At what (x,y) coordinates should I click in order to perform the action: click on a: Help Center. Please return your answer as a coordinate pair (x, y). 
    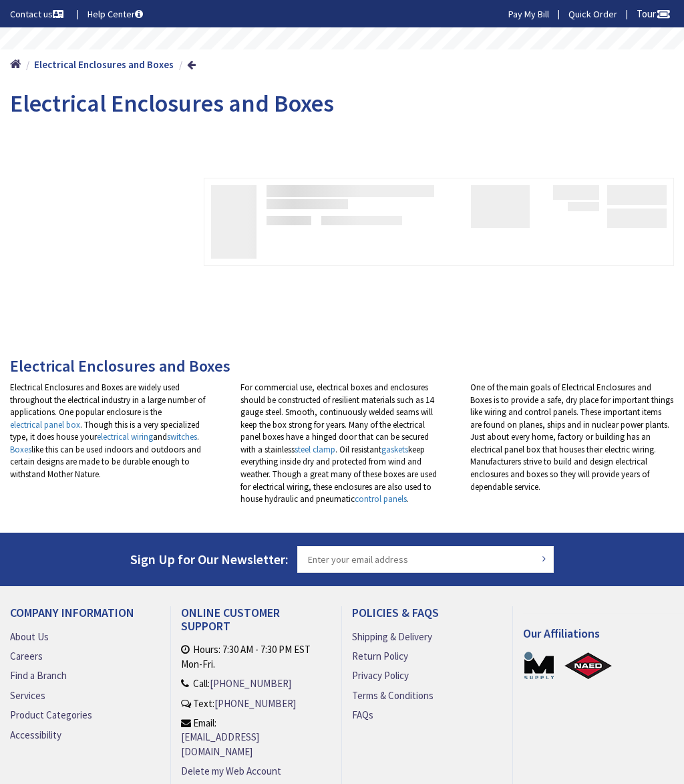
    Looking at the image, I should click on (115, 14).